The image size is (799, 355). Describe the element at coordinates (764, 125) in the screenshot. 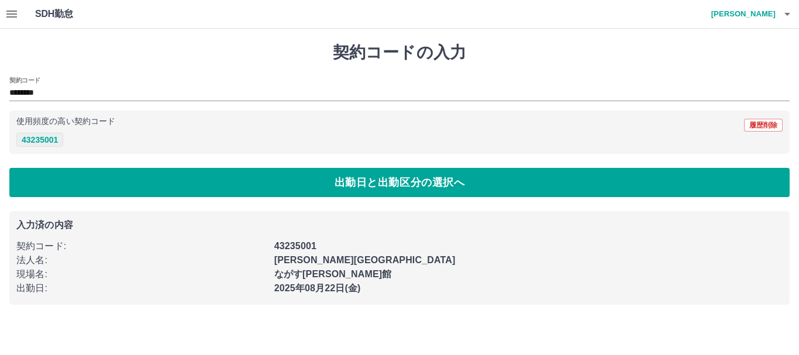

I see `button: 履歴削除` at that location.